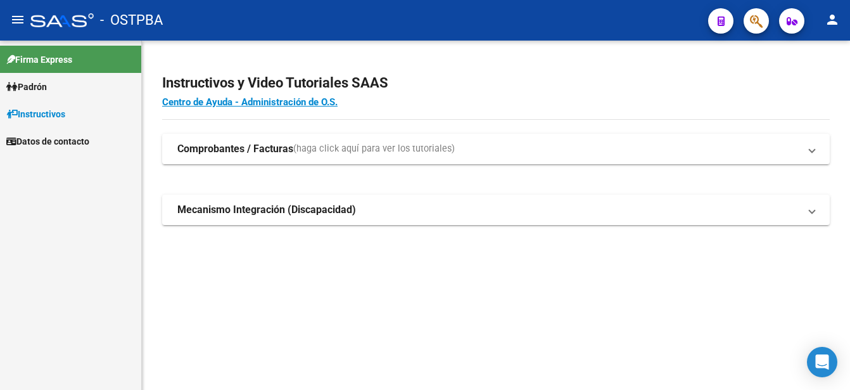 This screenshot has width=850, height=390. I want to click on strong: Mecanismo Integración (Discapacidad), so click(267, 210).